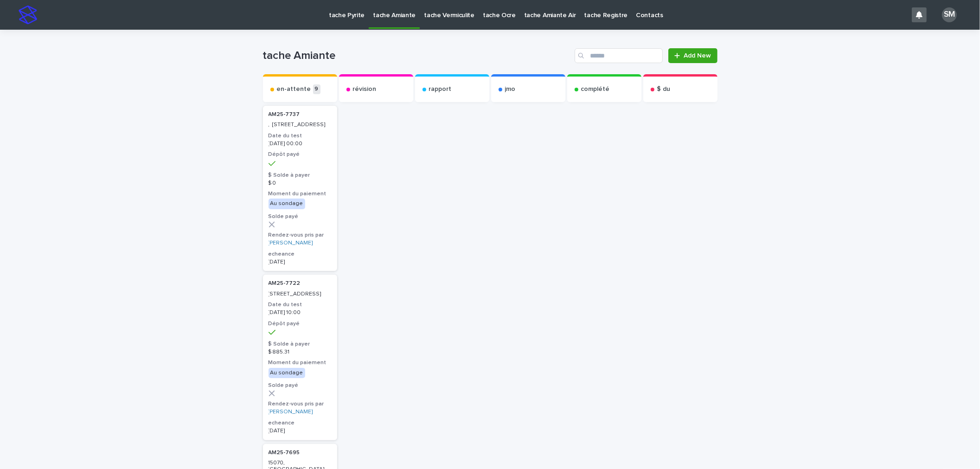  What do you see at coordinates (949, 15) in the screenshot?
I see `div: SM` at bounding box center [949, 15].